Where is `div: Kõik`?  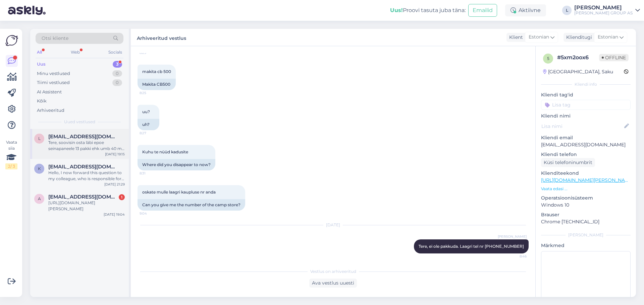
div: Kõik is located at coordinates (41, 101).